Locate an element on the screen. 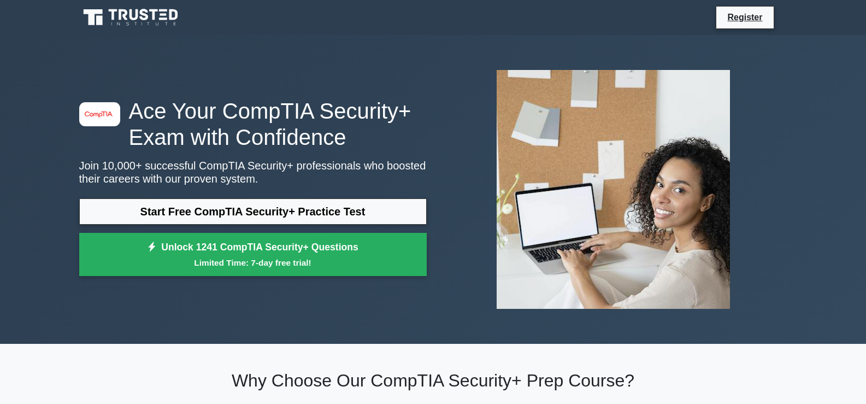 The image size is (866, 404). h2: Why Choose Our CompTIA Security+ Prep Course? is located at coordinates (433, 380).